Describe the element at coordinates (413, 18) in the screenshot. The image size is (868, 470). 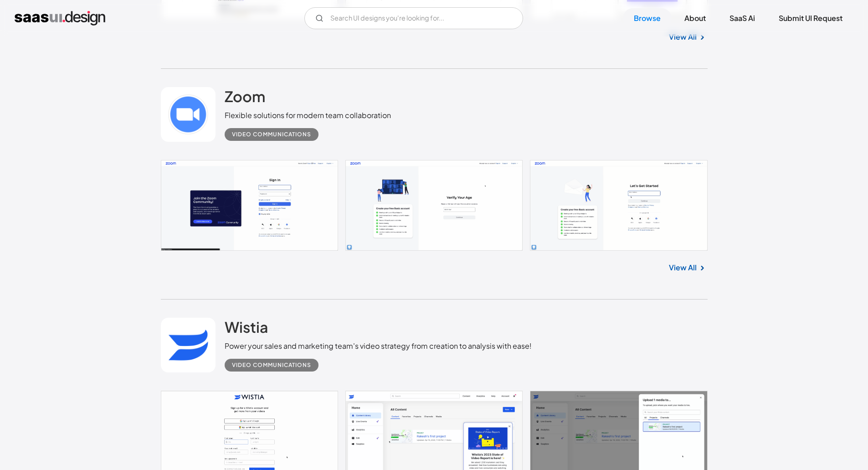
I see `input: Search UI designs you're looking for...` at that location.